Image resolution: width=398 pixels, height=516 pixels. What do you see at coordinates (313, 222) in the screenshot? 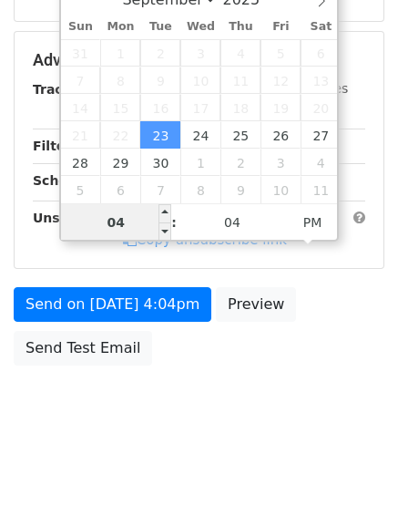
I see `span: Click to toggle` at bounding box center [313, 222].